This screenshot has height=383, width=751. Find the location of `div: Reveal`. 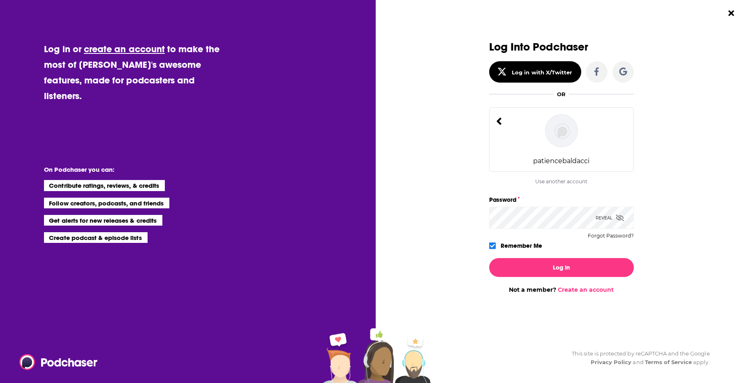

div: Reveal is located at coordinates (610, 218).